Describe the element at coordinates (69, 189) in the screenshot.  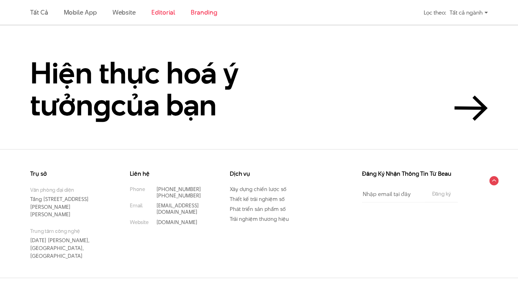
I see `small: Văn phòng đại diện` at that location.